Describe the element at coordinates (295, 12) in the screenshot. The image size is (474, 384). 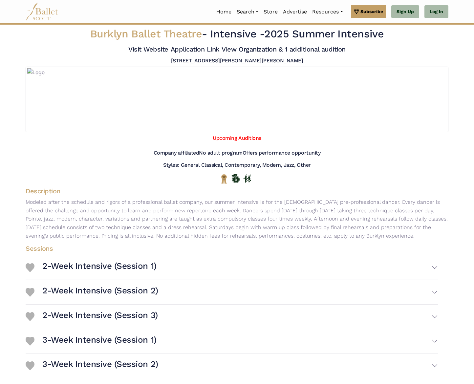
I see `a: Advertise` at that location.